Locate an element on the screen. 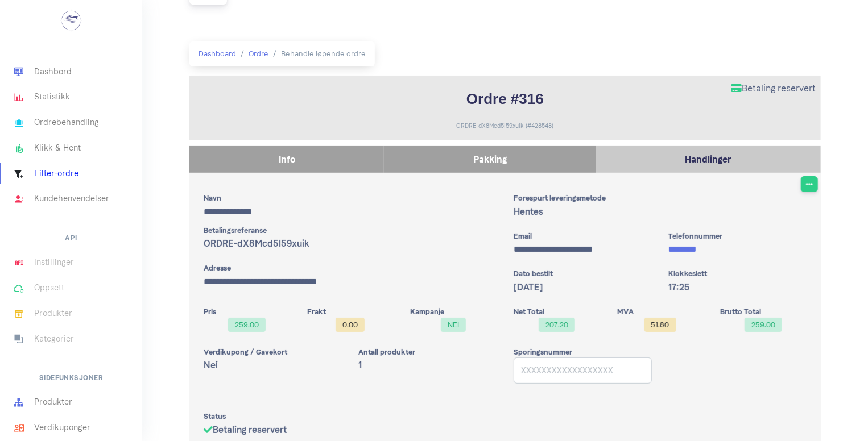 The height and width of the screenshot is (441, 868). label: Telefonnummer is located at coordinates (696, 236).